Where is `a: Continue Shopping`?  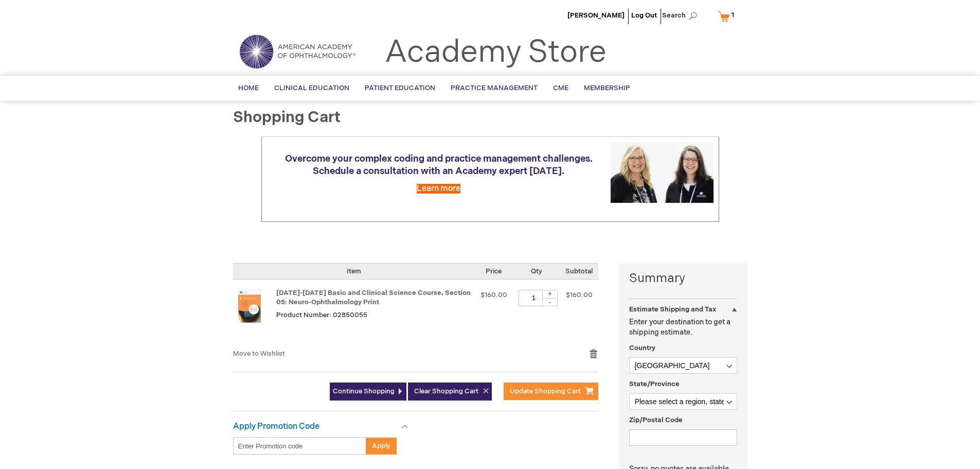
a: Continue Shopping is located at coordinates (368, 392).